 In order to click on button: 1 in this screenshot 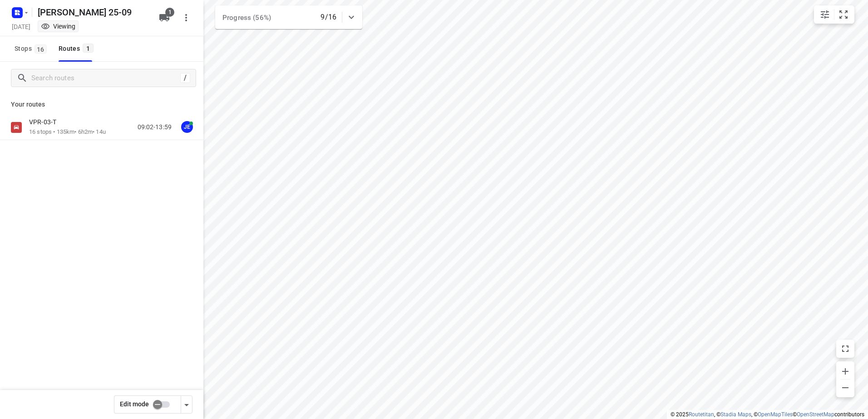, I will do `click(164, 18)`.